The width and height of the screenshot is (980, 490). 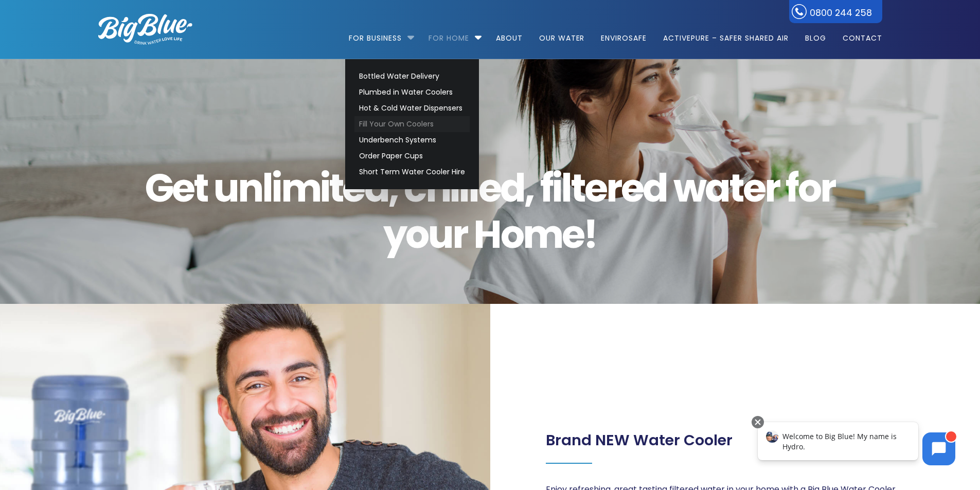 What do you see at coordinates (412, 140) in the screenshot?
I see `a: Underbench Systems` at bounding box center [412, 140].